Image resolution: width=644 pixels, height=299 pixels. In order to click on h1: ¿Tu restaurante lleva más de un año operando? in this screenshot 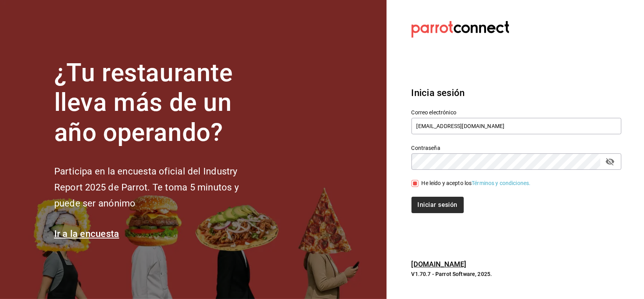, I will do `click(160, 103)`.